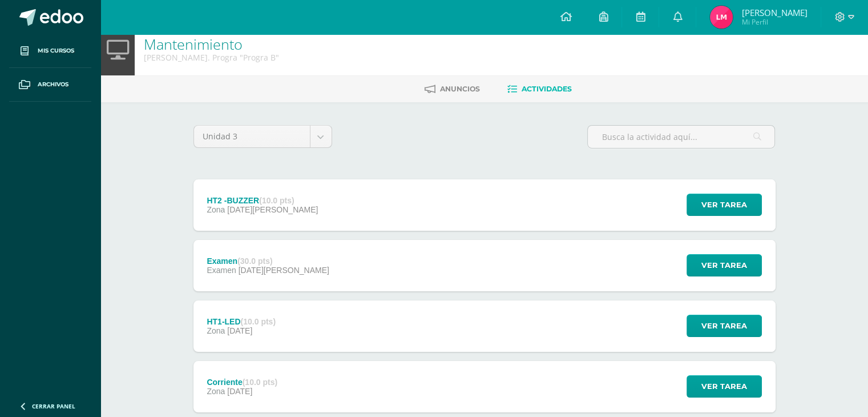 The image size is (868, 417). Describe the element at coordinates (252, 137) in the screenshot. I see `span: Unidad 3` at that location.